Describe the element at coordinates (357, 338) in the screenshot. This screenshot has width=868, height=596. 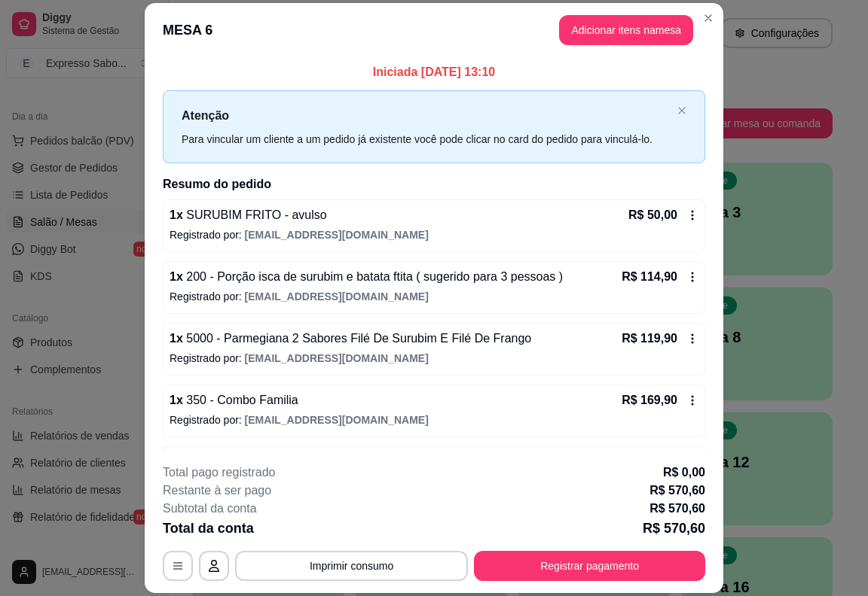
I see `span: 5000 - Parmegiana 2 Sabores Filé De Surubim E Filé De Frango` at that location.